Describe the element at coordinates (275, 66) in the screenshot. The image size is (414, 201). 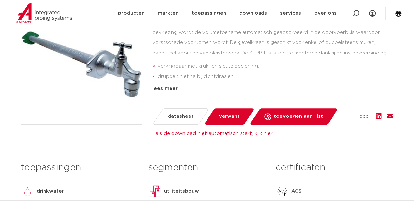
I see `li: verkrijgbaar met kruk- en sleutelbediening.` at that location.